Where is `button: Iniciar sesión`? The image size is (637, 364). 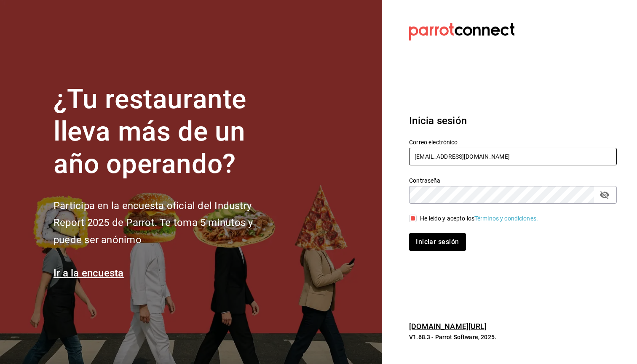 button: Iniciar sesión is located at coordinates (438, 242).